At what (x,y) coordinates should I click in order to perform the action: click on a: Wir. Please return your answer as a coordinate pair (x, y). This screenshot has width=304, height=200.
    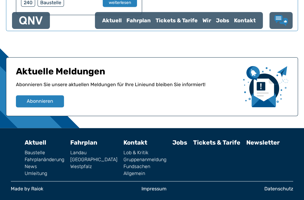
    Looking at the image, I should click on (207, 20).